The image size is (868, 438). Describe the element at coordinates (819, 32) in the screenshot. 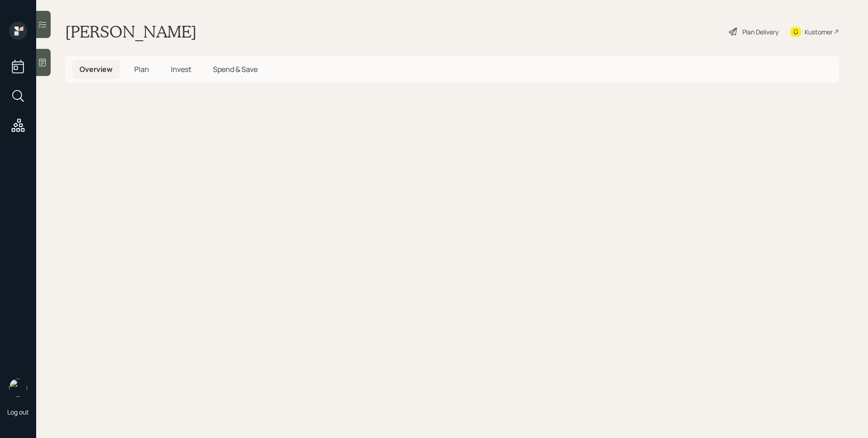

I see `div: Kustomer` at that location.